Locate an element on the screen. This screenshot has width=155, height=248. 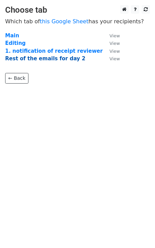
strong: 1. notification of receipt reviewer is located at coordinates (54, 51).